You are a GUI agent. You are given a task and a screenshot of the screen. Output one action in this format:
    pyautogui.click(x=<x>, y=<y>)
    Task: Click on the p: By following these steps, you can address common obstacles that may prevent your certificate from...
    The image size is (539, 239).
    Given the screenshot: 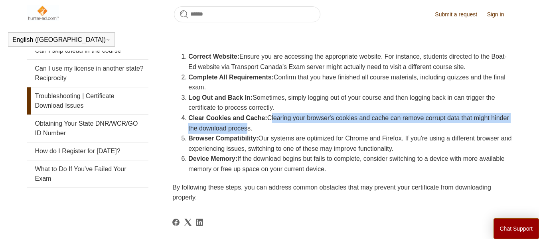 What is the action you would take?
    pyautogui.click(x=342, y=192)
    